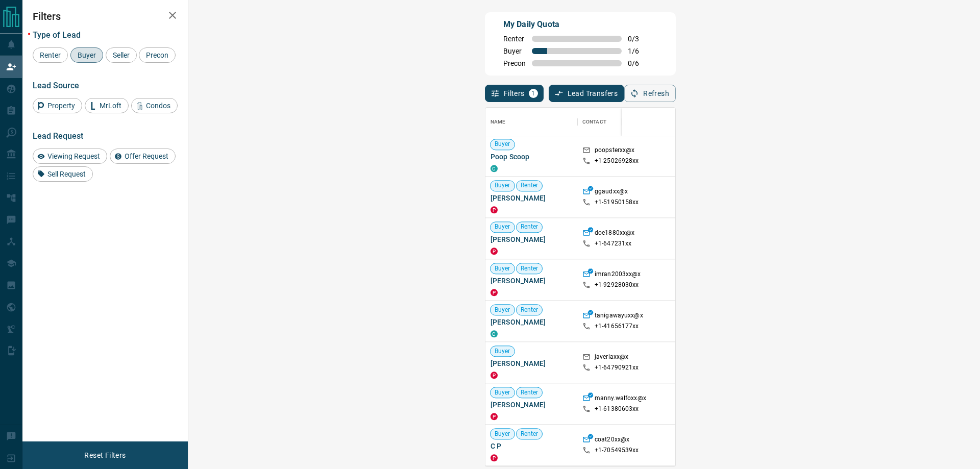  I want to click on p: My Daily Quota, so click(577, 25).